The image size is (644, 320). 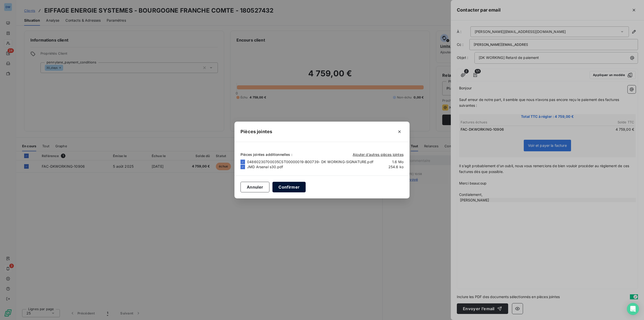 I want to click on span: 1.6 Mo, so click(x=388, y=162).